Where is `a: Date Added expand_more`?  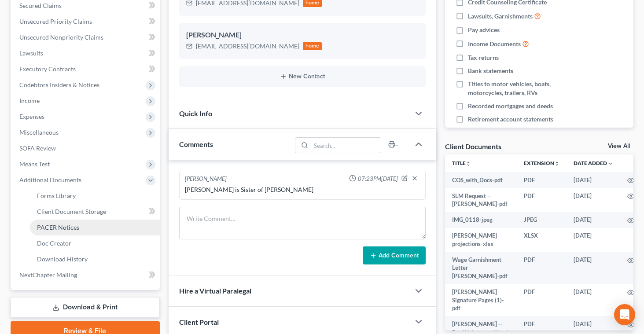
a: Date Added expand_more is located at coordinates (593, 163).